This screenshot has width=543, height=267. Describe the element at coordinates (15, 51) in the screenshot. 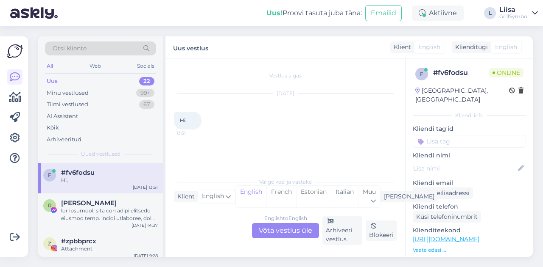

I see `img: Askly Logo` at that location.